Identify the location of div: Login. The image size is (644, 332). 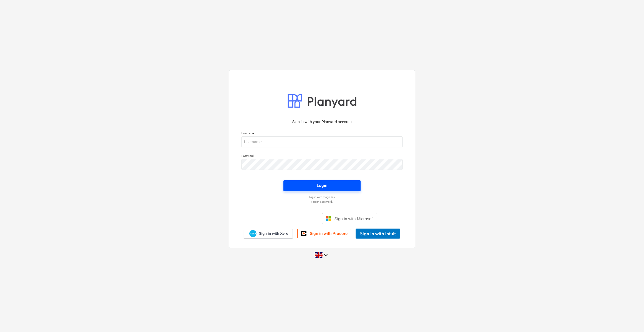
(322, 186).